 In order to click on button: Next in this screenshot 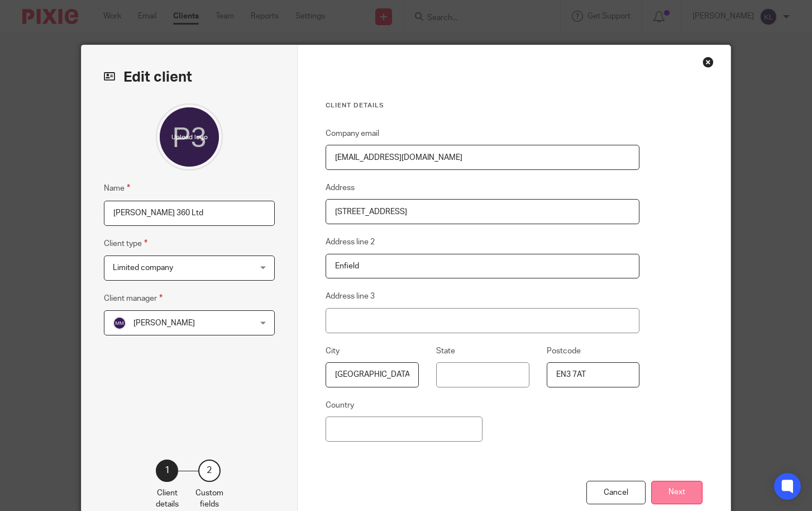, I will do `click(677, 492)`.